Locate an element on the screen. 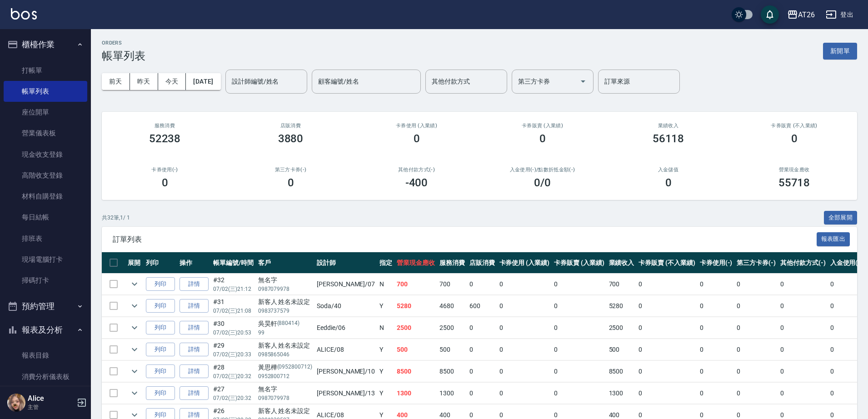  td: 600 is located at coordinates (482, 306).